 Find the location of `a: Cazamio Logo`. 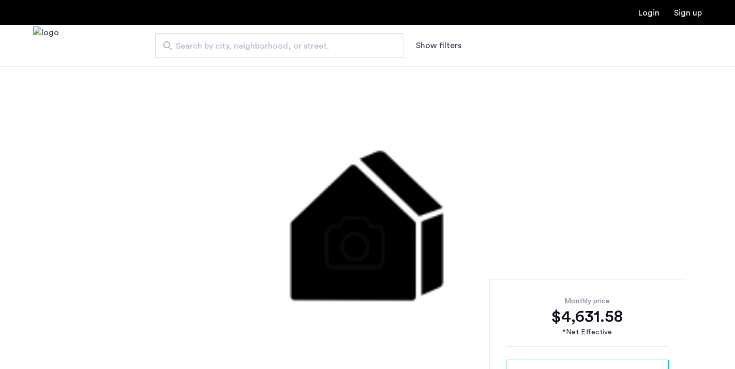

a: Cazamio Logo is located at coordinates (46, 45).